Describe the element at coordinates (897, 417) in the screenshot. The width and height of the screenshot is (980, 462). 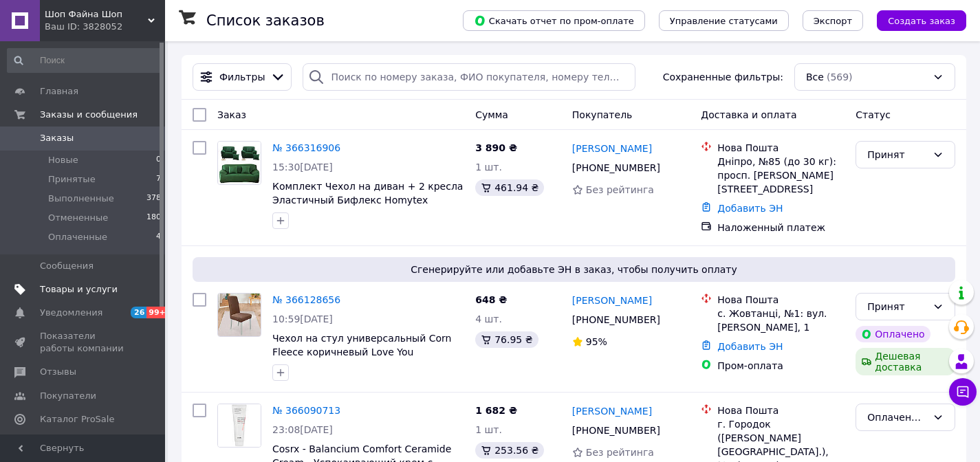
I see `div: Оплаченный` at that location.